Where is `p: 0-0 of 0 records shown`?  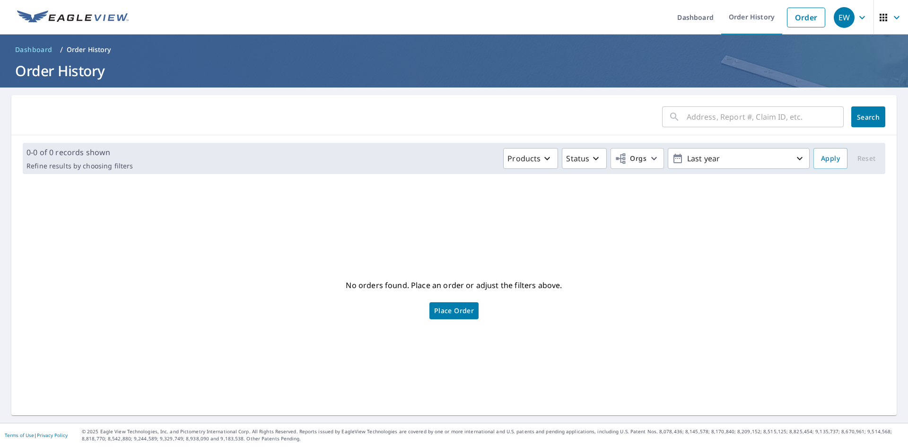
p: 0-0 of 0 records shown is located at coordinates (79, 152).